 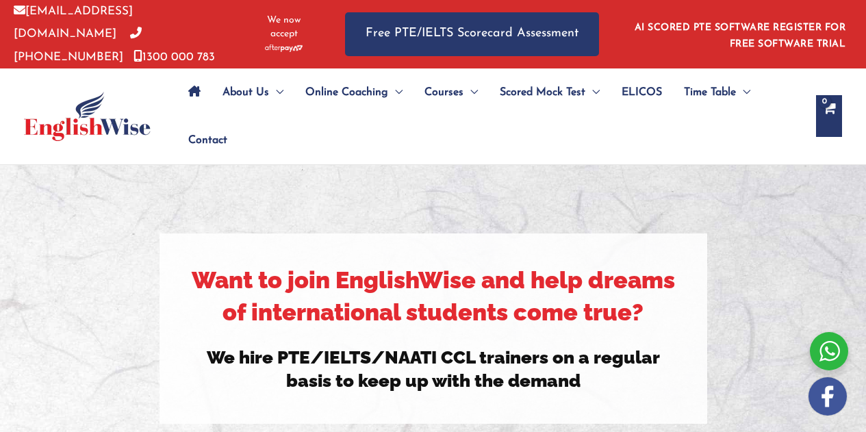 What do you see at coordinates (451, 92) in the screenshot?
I see `a: CoursesMenu Toggle` at bounding box center [451, 92].